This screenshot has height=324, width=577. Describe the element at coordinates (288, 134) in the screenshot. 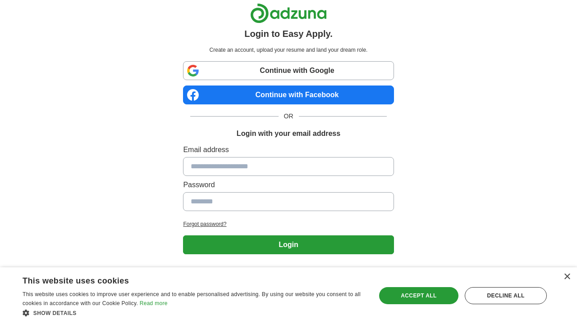

I see `h1: Login with your email address` at that location.